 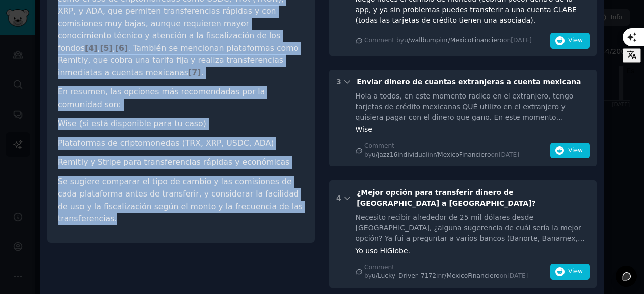 I want to click on span: [ 5 ], so click(x=105, y=48).